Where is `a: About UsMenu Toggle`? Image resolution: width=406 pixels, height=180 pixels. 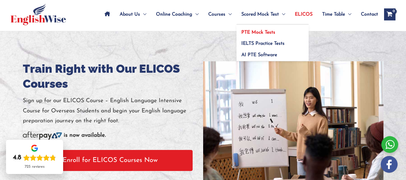
a: About UsMenu Toggle is located at coordinates (133, 14).